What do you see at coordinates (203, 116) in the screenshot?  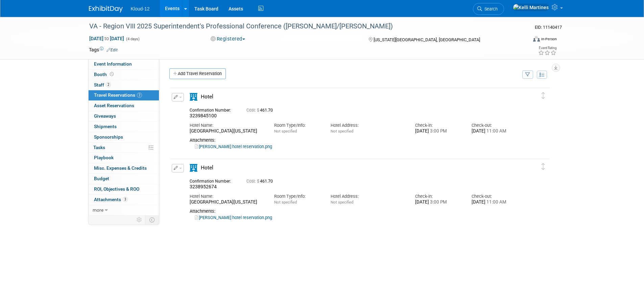 I see `span: 3239845100` at bounding box center [203, 116].